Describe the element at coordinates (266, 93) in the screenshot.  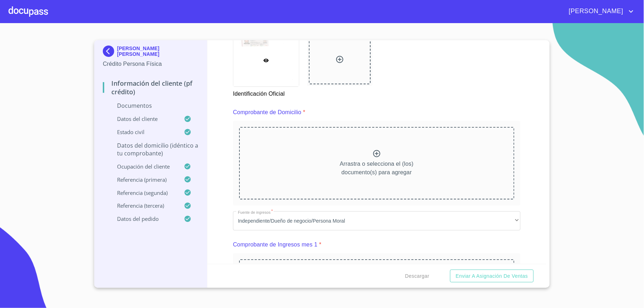
I see `p: Identificación Oficial` at that location.